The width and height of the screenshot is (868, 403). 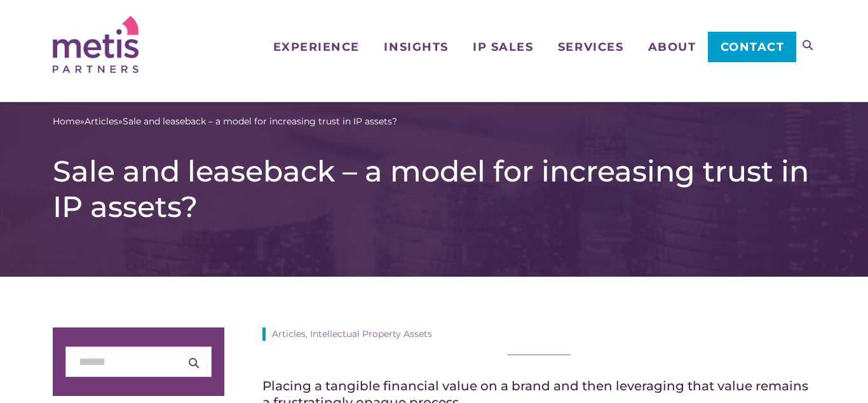 I want to click on span: About, so click(x=672, y=47).